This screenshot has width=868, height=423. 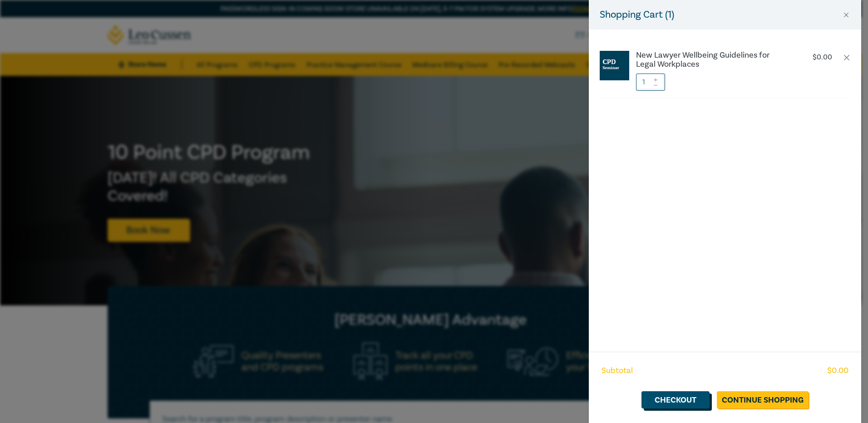 I want to click on h6: New Lawyer Wellbeing Guidelines for Legal Workplaces, so click(x=711, y=60).